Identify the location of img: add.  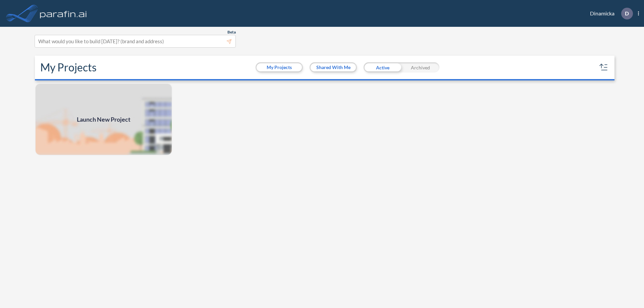
(104, 119).